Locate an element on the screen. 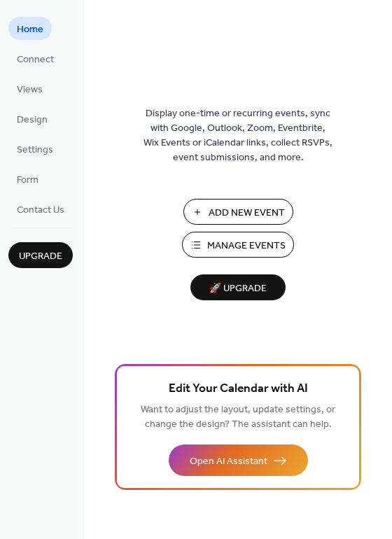 This screenshot has width=392, height=539. span: Design is located at coordinates (32, 120).